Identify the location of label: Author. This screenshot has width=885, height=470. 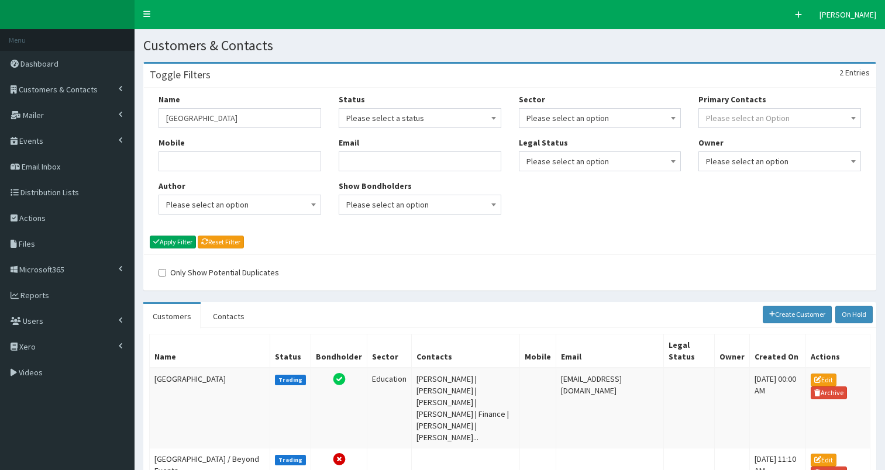
(172, 186).